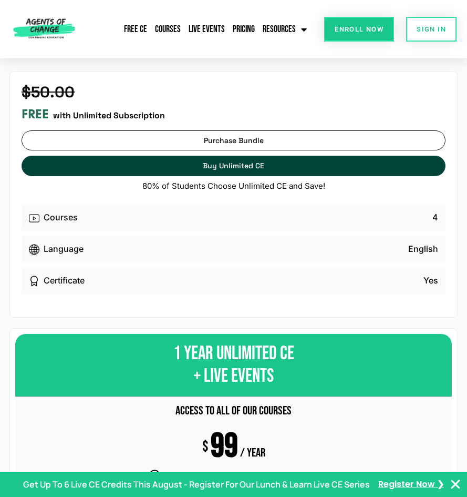  Describe the element at coordinates (64, 280) in the screenshot. I see `p: Certificate` at that location.